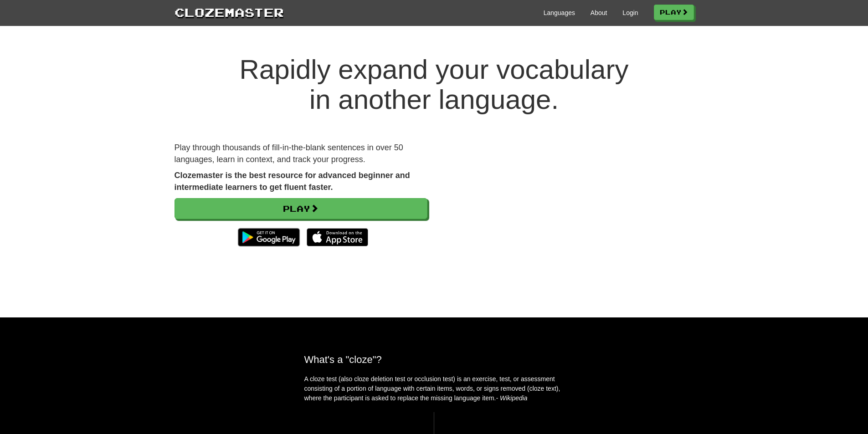 The width and height of the screenshot is (868, 434). I want to click on a: About, so click(599, 13).